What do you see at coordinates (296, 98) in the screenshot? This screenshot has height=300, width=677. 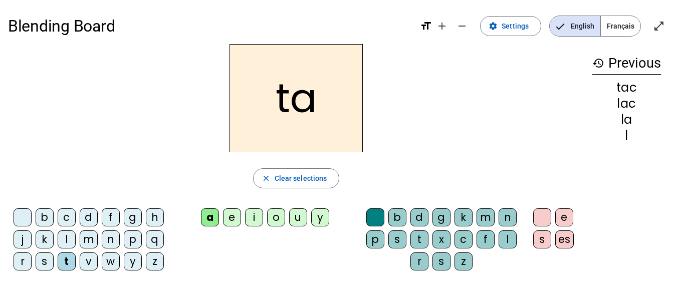 I see `h2: ta` at bounding box center [296, 98].